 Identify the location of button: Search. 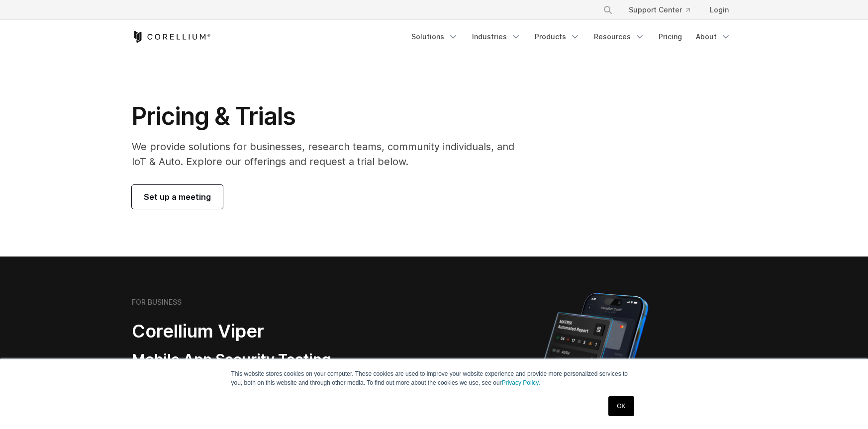
(608, 10).